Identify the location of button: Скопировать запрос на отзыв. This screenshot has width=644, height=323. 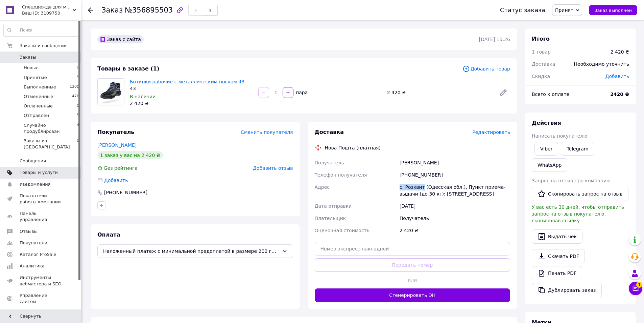
(580, 194).